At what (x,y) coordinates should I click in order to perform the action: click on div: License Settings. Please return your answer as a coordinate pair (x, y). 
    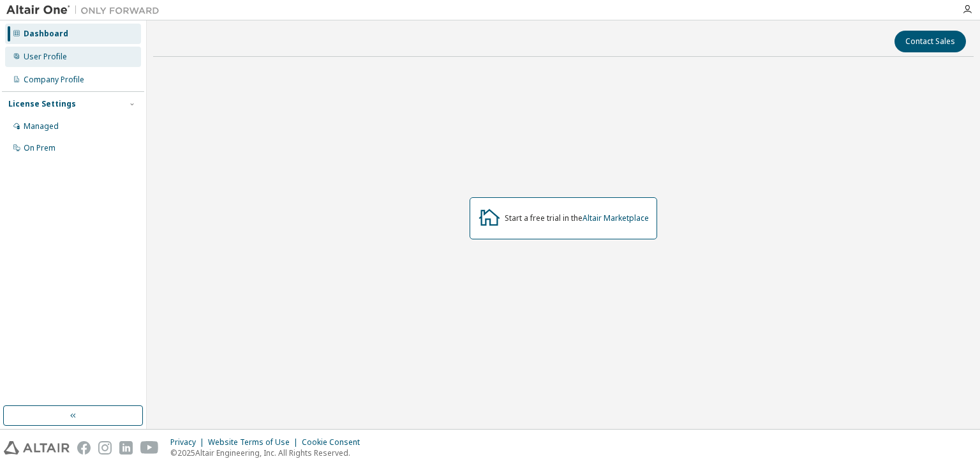
    Looking at the image, I should click on (42, 104).